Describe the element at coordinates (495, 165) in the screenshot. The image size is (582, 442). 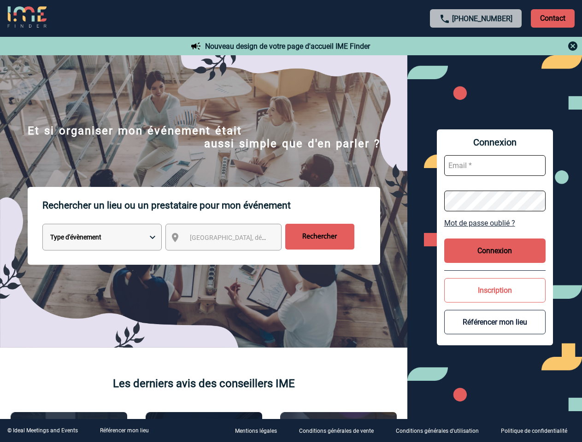
I see `input: Email *` at that location.